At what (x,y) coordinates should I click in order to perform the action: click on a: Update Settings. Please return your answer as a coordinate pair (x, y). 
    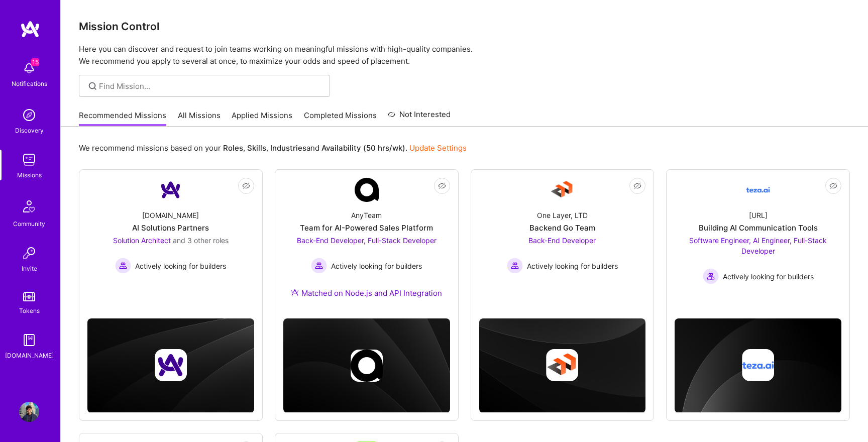
    Looking at the image, I should click on (438, 148).